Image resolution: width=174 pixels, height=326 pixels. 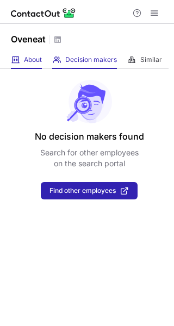 What do you see at coordinates (91, 60) in the screenshot?
I see `span: Decision makers` at bounding box center [91, 60].